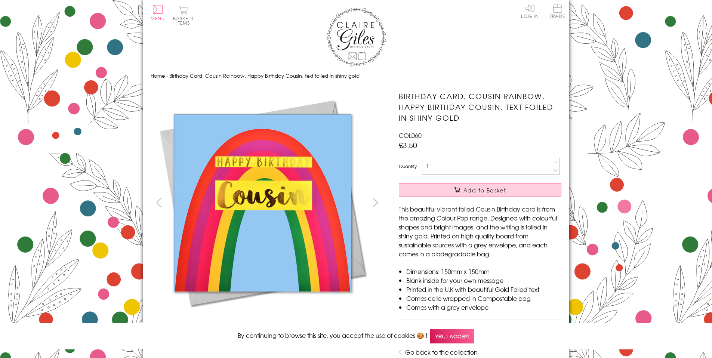  What do you see at coordinates (557, 12) in the screenshot?
I see `a: Trade` at bounding box center [557, 12].